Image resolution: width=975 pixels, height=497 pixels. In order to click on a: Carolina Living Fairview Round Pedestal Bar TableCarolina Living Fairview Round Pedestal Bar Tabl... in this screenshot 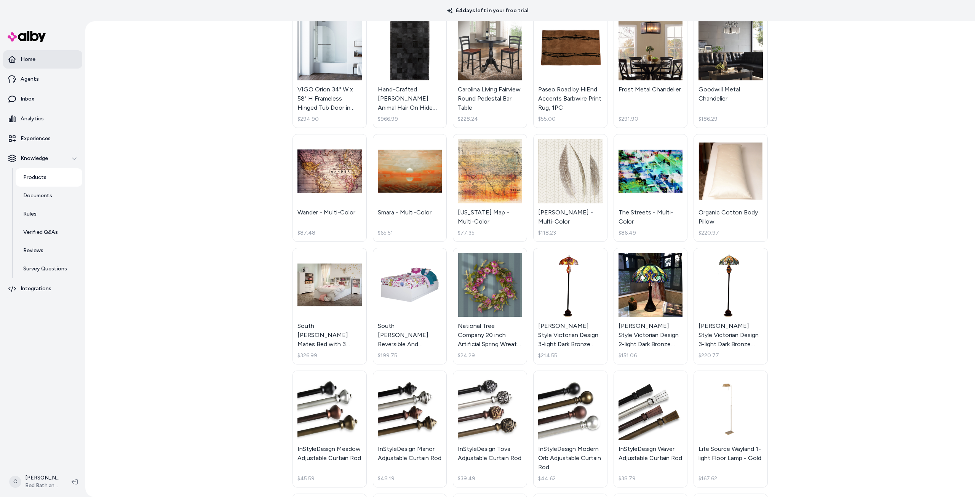, I will do `click(490, 69)`.